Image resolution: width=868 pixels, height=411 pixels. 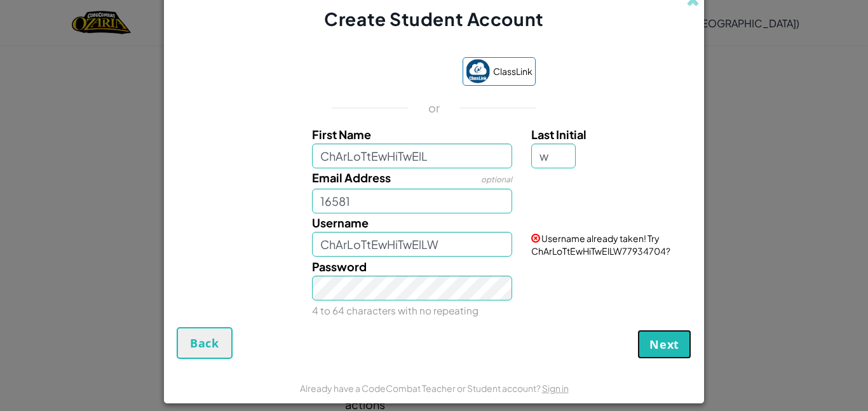 What do you see at coordinates (558, 134) in the screenshot?
I see `span: Last Initial` at bounding box center [558, 134].